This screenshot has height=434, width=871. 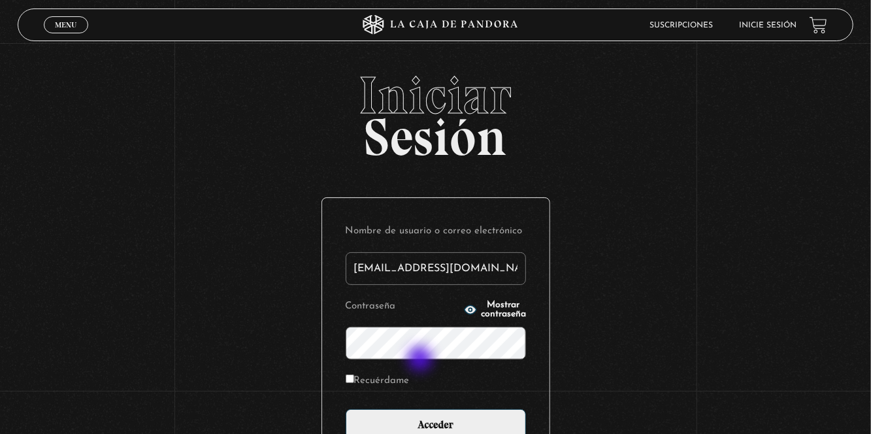 What do you see at coordinates (349, 378) in the screenshot?
I see `input: Recuérdame` at bounding box center [349, 378].